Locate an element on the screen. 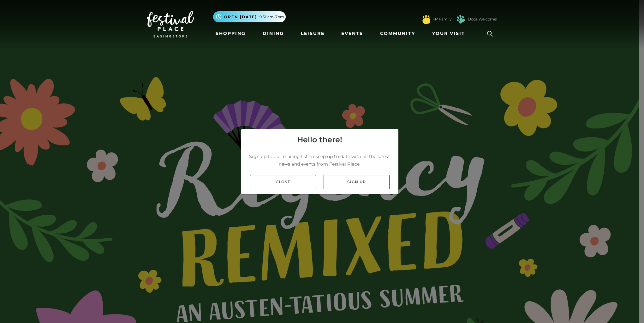 The image size is (644, 323). a: Leisure is located at coordinates (313, 34).